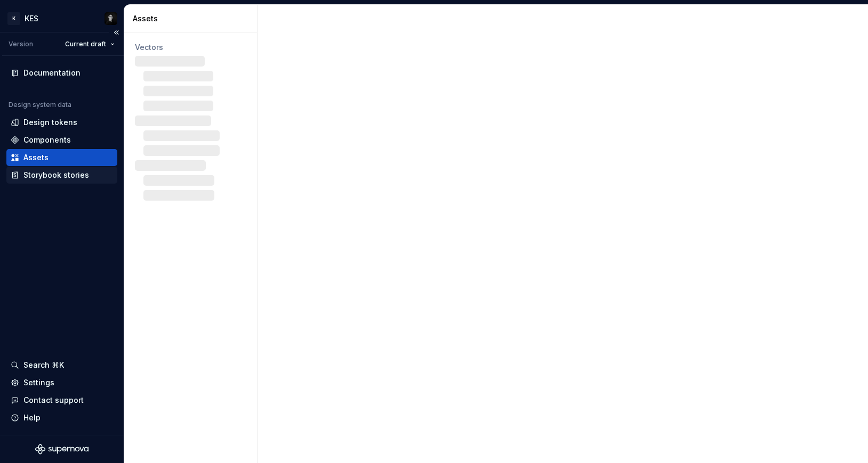 The width and height of the screenshot is (868, 463). What do you see at coordinates (47, 140) in the screenshot?
I see `div: Components` at bounding box center [47, 140].